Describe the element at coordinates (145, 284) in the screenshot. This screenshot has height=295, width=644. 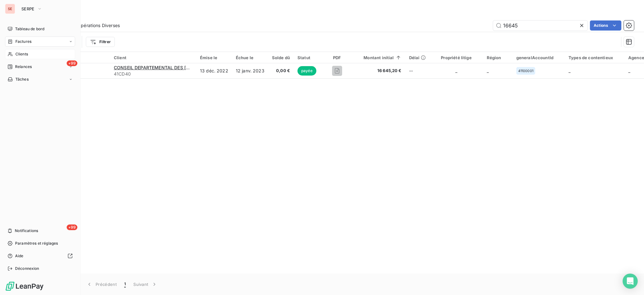
I see `button: Suivant` at that location.